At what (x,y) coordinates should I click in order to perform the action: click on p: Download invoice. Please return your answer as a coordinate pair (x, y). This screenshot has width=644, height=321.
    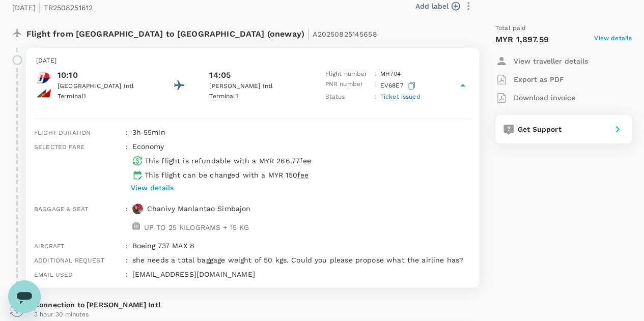
    Looking at the image, I should click on (544, 97).